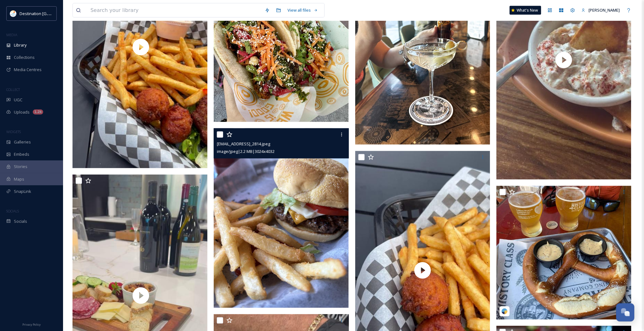 The height and width of the screenshot is (331, 644). What do you see at coordinates (525, 11) in the screenshot?
I see `div: What's New` at bounding box center [525, 11].